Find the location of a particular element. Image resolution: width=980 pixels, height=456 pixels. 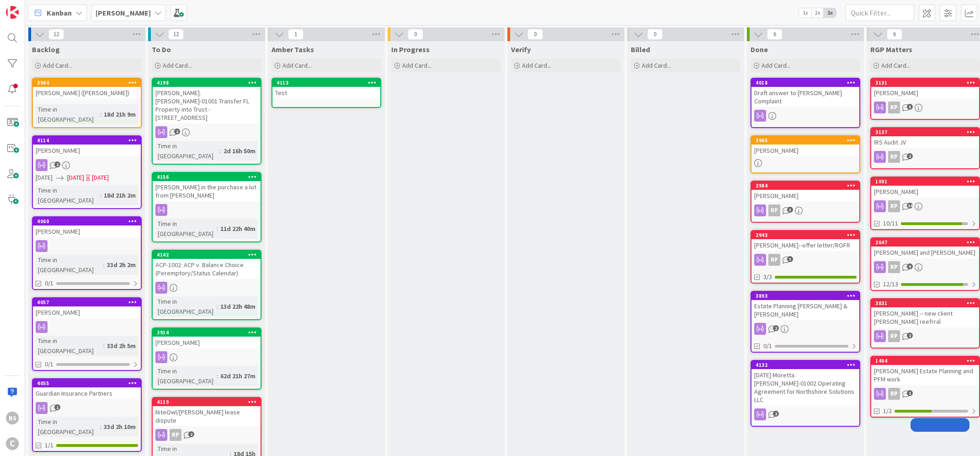

span: 14 is located at coordinates (909, 205).